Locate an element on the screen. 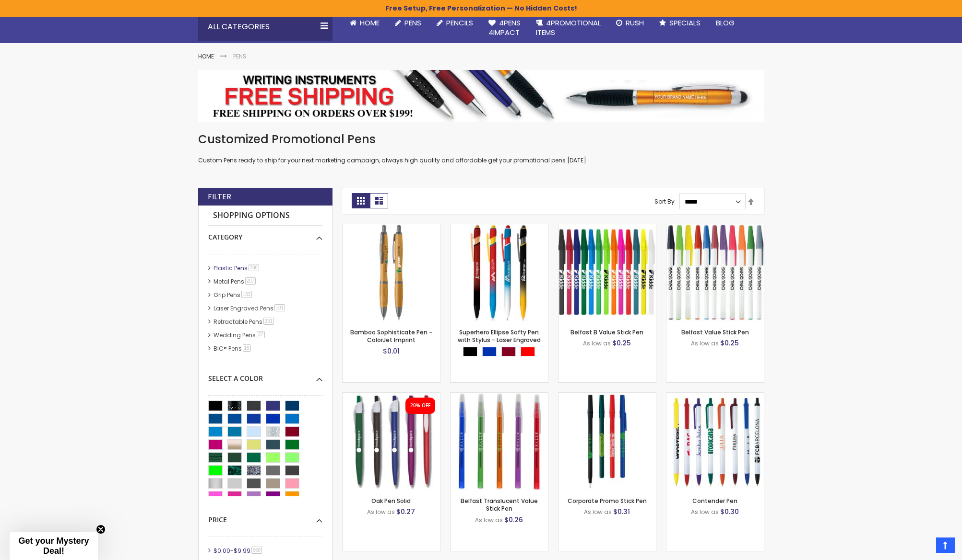  a: Wedding Pens37 is located at coordinates (239, 335).